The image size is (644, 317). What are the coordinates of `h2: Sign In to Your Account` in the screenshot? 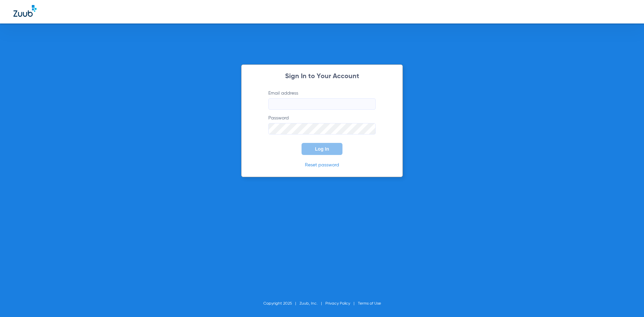 It's located at (322, 77).